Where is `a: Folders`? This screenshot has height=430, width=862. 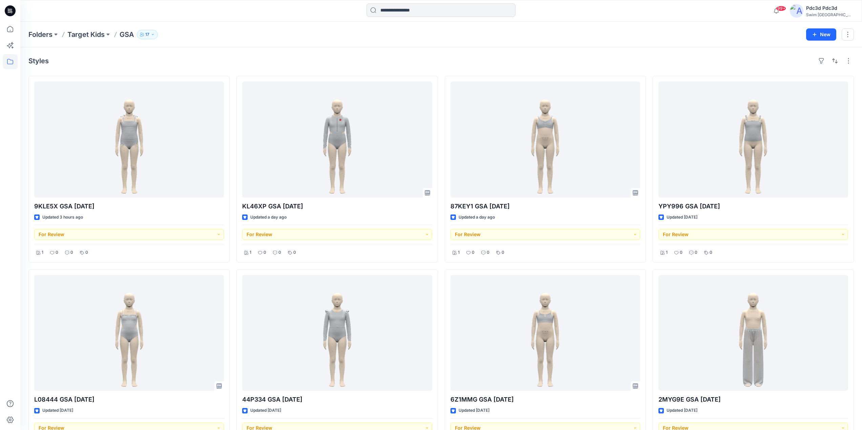 a: Folders is located at coordinates (40, 35).